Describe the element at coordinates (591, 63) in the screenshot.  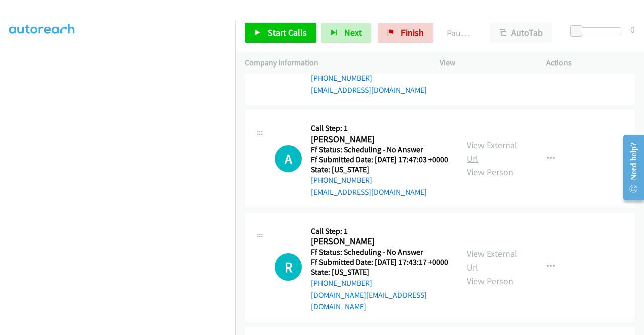
I see `p: Actions` at that location.